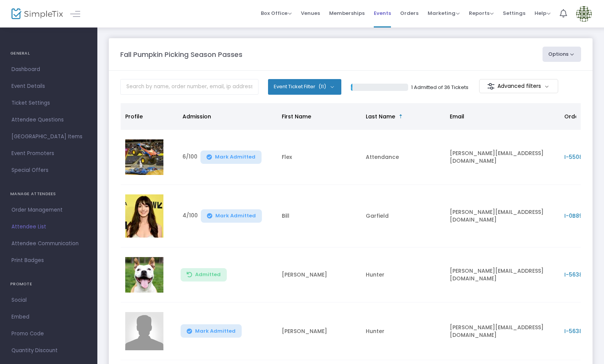  Describe the element at coordinates (190, 158) in the screenshot. I see `span: 6/100` at that location.